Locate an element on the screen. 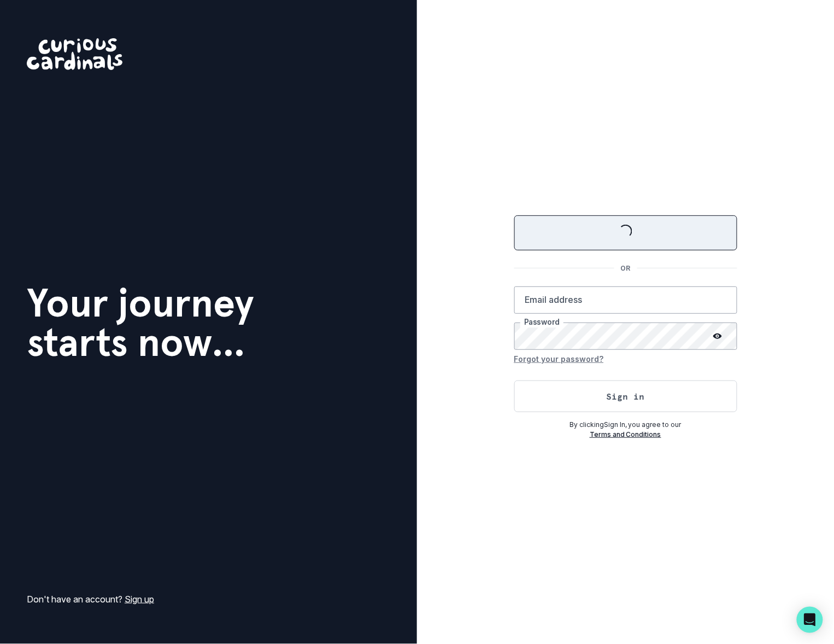 Image resolution: width=834 pixels, height=644 pixels. a: Sign up is located at coordinates (139, 599).